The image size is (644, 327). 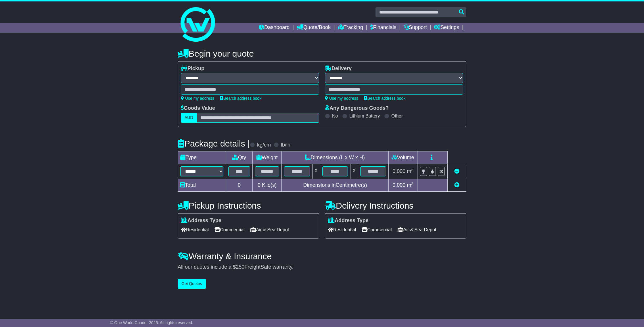 What do you see at coordinates (240, 267) in the screenshot?
I see `span: 250` at bounding box center [240, 267].